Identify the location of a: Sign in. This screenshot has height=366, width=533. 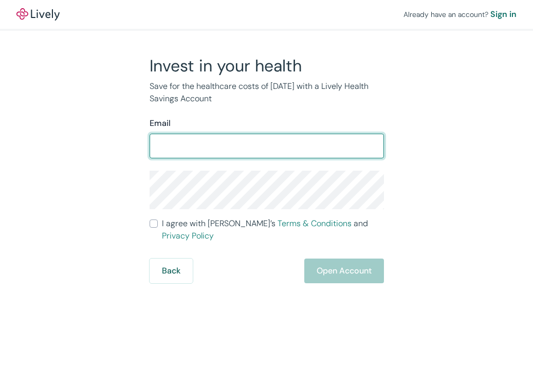
(503, 14).